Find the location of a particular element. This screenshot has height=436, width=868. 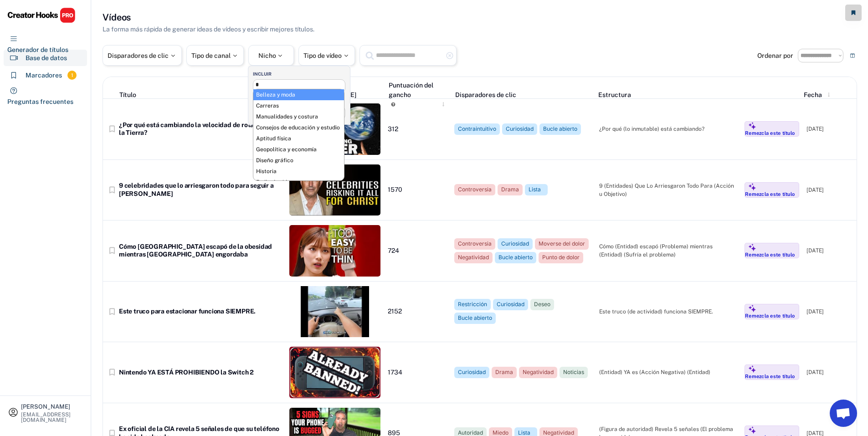

font: Punto de dolor is located at coordinates (561, 257).